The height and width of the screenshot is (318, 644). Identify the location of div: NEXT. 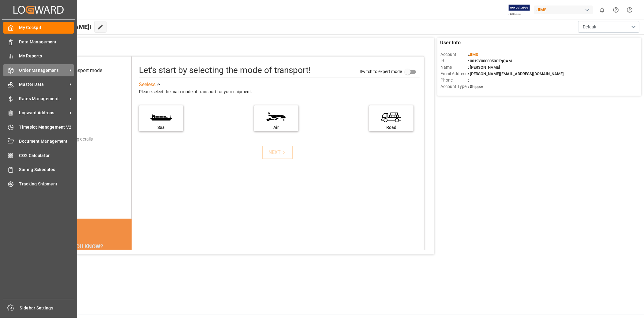
(278, 152).